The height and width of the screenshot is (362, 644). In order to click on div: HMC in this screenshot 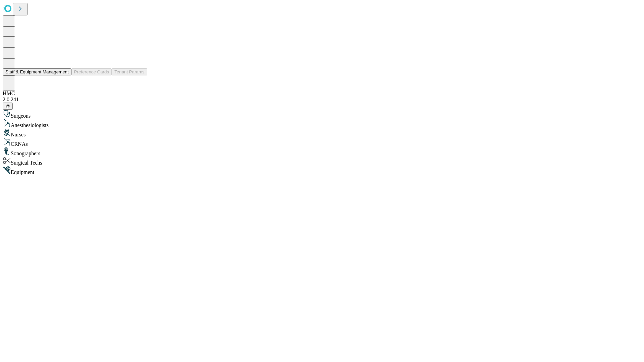, I will do `click(322, 94)`.